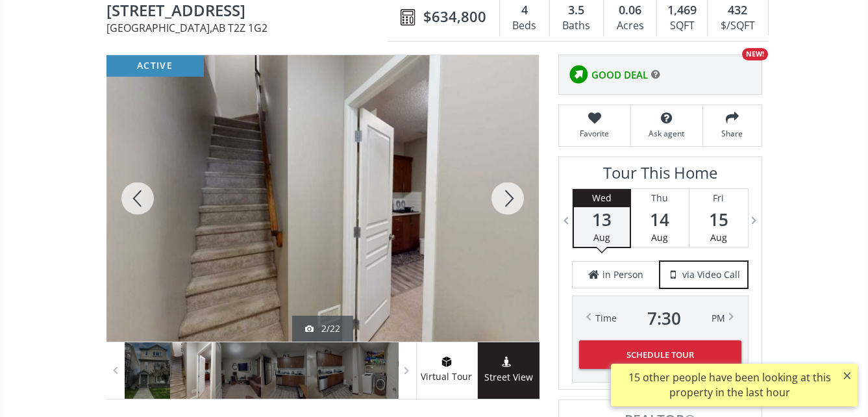 Image resolution: width=868 pixels, height=417 pixels. Describe the element at coordinates (602, 219) in the screenshot. I see `span: 13` at that location.